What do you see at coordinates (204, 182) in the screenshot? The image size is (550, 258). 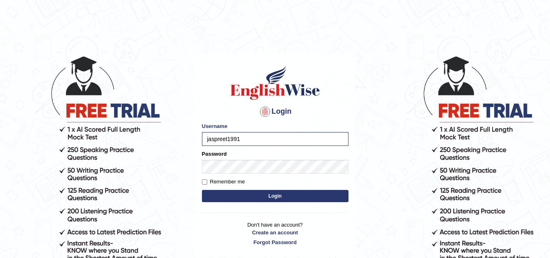 I see `input: Remember me` at bounding box center [204, 182].